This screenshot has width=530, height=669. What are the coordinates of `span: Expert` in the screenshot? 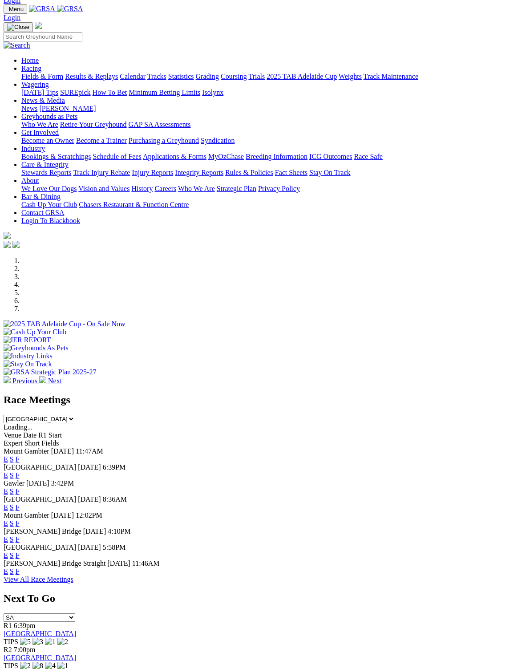 It's located at (13, 443).